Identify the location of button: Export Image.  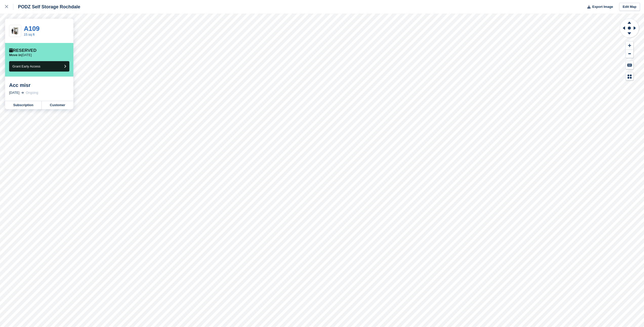
(599, 7).